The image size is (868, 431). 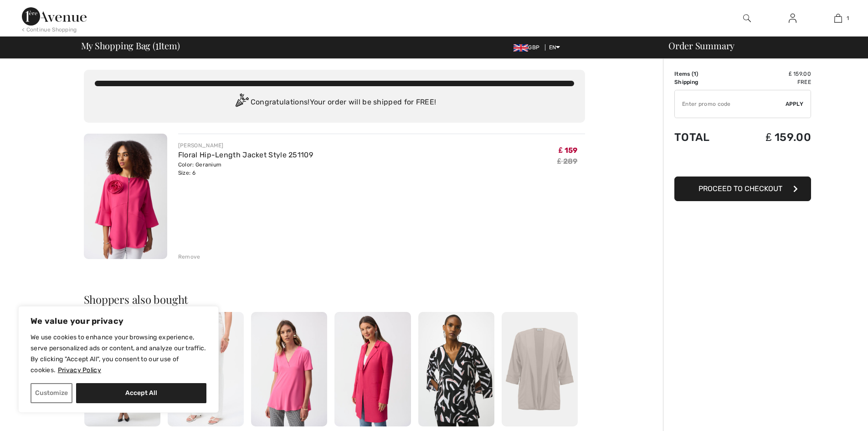 What do you see at coordinates (372, 369) in the screenshot?
I see `img: Mid-Length Formal Coat Style 251941` at bounding box center [372, 369].